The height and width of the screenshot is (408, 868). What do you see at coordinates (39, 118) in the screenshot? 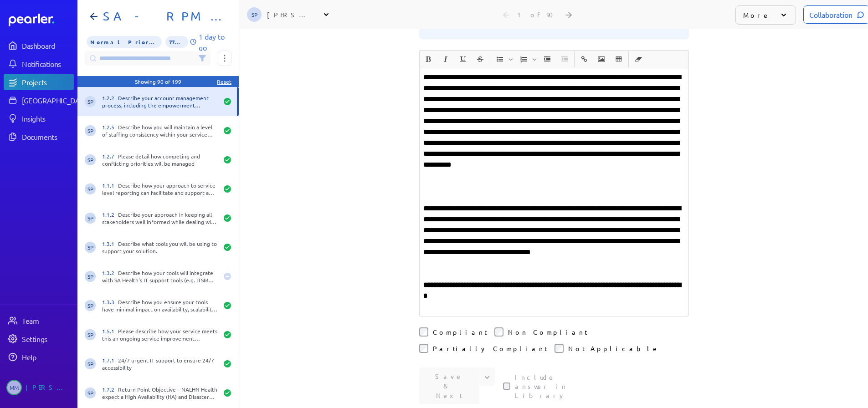
I see `a: Insights` at bounding box center [39, 118].